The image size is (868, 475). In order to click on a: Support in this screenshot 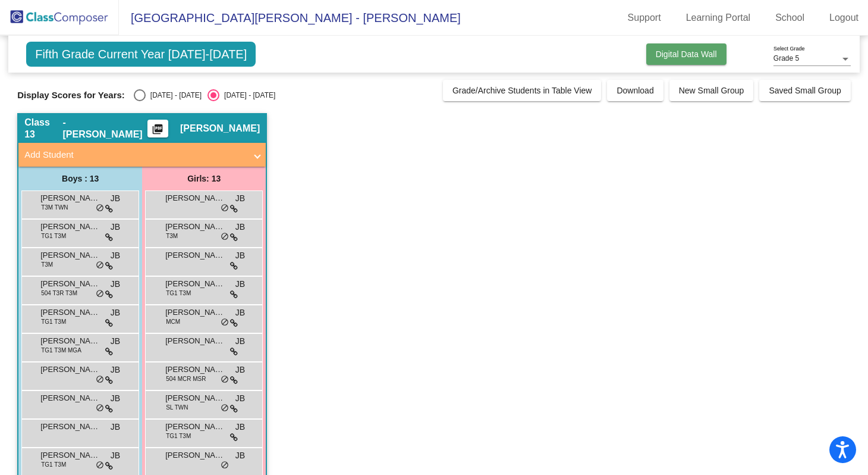, I will do `click(645, 18)`.